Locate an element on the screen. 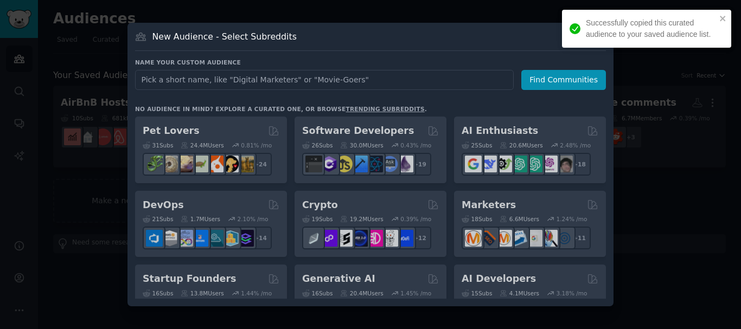 The width and height of the screenshot is (741, 329). a: trending subreddits is located at coordinates (384, 109).